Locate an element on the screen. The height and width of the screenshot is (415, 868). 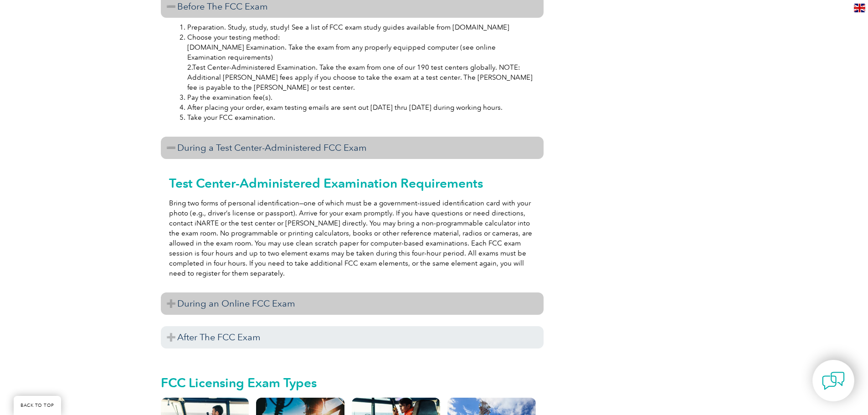
img: en is located at coordinates (859, 8).